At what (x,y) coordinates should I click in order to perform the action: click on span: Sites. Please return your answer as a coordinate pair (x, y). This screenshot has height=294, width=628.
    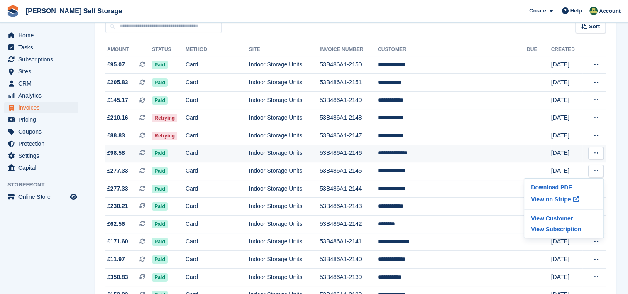
    Looking at the image, I should click on (43, 71).